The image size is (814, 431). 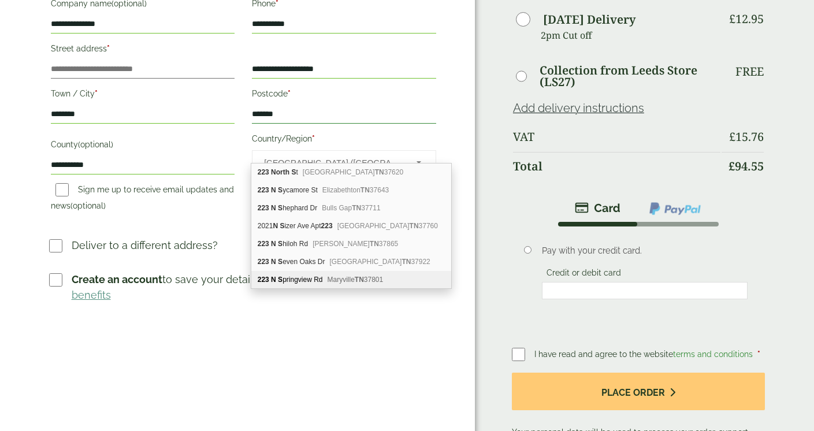 What do you see at coordinates (143, 146) in the screenshot?
I see `label: County` at bounding box center [143, 146].